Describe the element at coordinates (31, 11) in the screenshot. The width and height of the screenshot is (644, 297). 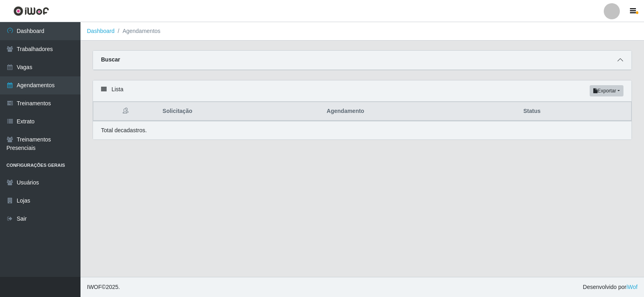
I see `img: CoreUI Logo` at that location.